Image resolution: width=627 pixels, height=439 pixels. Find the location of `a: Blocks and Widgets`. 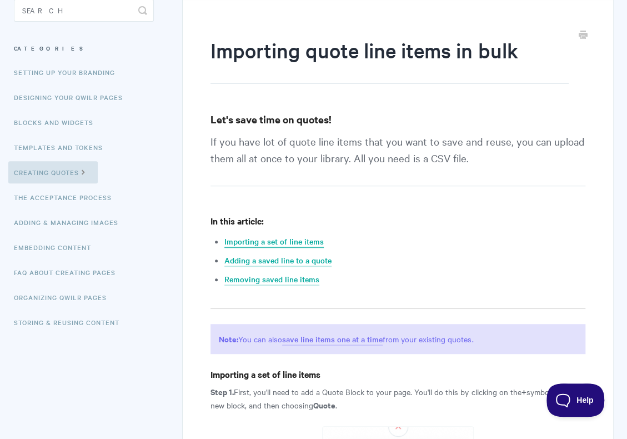

a: Blocks and Widgets is located at coordinates (58, 122).